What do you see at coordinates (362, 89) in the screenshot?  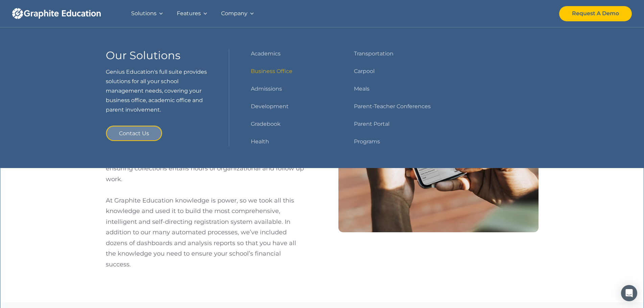 I see `a: Meals` at bounding box center [362, 89].